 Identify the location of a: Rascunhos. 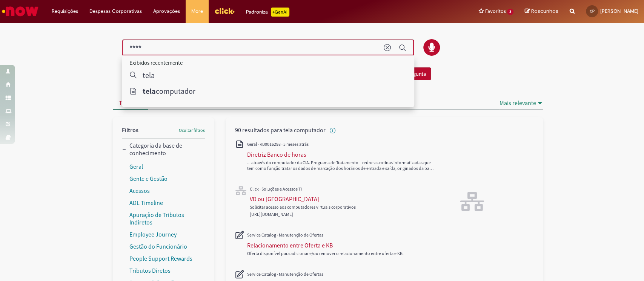
(542, 11).